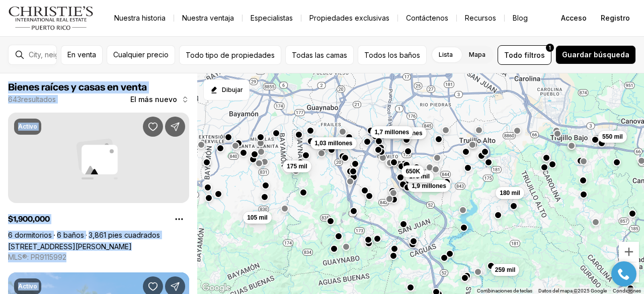 The image size is (644, 294). Describe the element at coordinates (612, 137) in the screenshot. I see `button: 550 mil` at that location.